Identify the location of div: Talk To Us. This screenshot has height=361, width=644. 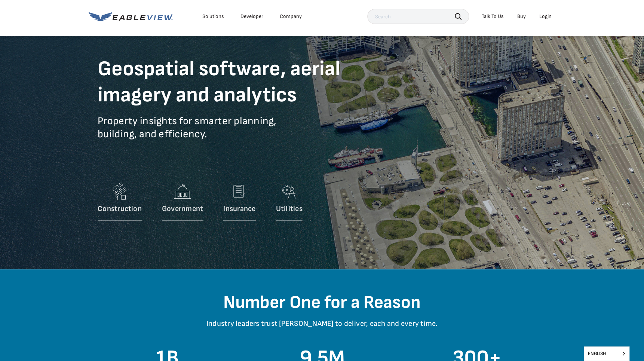
(493, 16).